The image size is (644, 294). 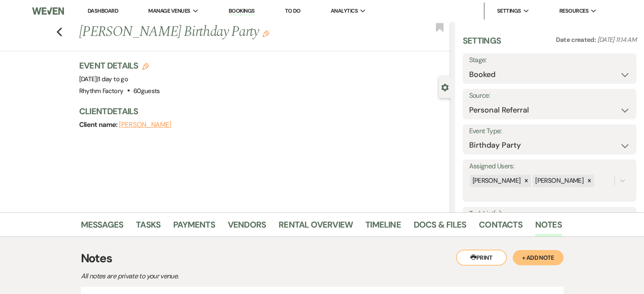 What do you see at coordinates (120, 66) in the screenshot?
I see `h3: Event Details` at bounding box center [120, 66].